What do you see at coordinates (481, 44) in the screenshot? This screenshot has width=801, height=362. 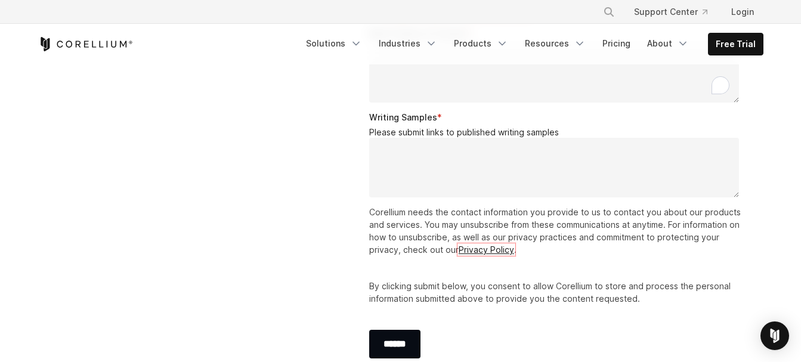 I see `a: Products` at bounding box center [481, 44].